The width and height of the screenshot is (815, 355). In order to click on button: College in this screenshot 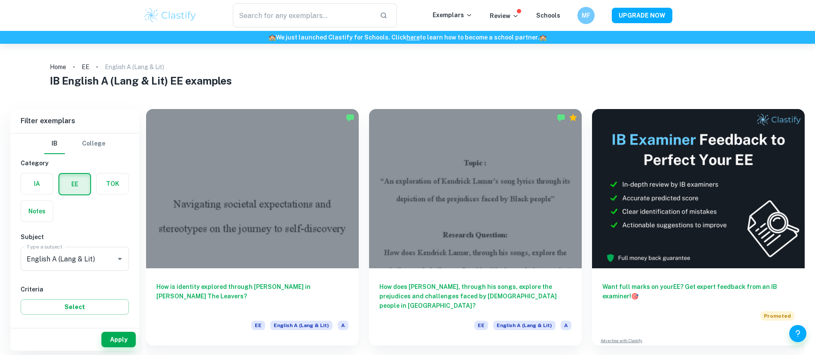, I will do `click(94, 144)`.